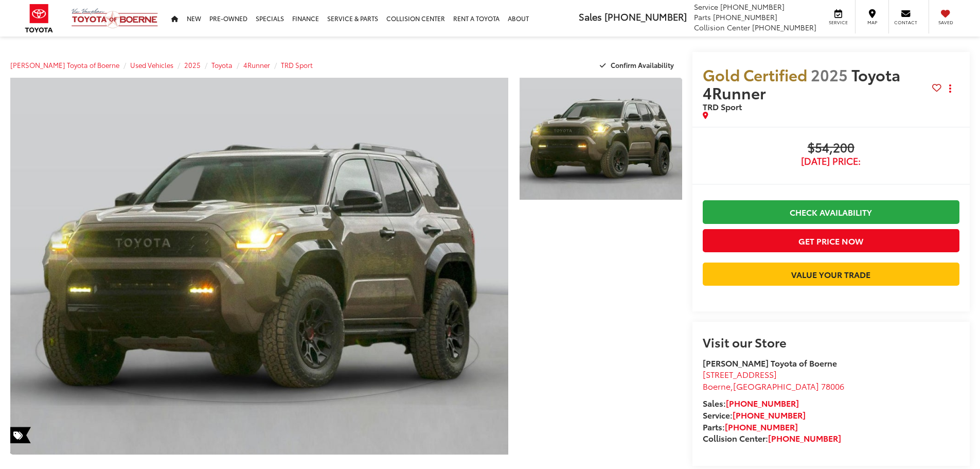  What do you see at coordinates (755, 74) in the screenshot?
I see `span: Gold Certified` at bounding box center [755, 74].